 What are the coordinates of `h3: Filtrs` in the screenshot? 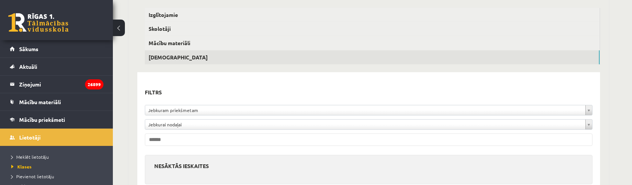 It's located at (364, 92).